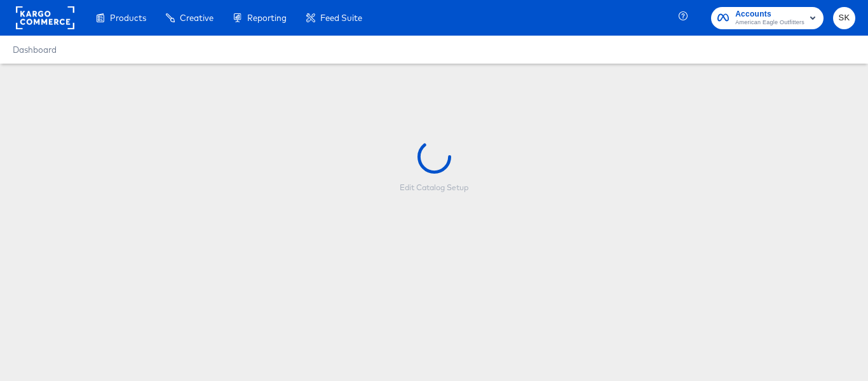 This screenshot has width=868, height=381. Describe the element at coordinates (267, 18) in the screenshot. I see `span: Reporting` at that location.